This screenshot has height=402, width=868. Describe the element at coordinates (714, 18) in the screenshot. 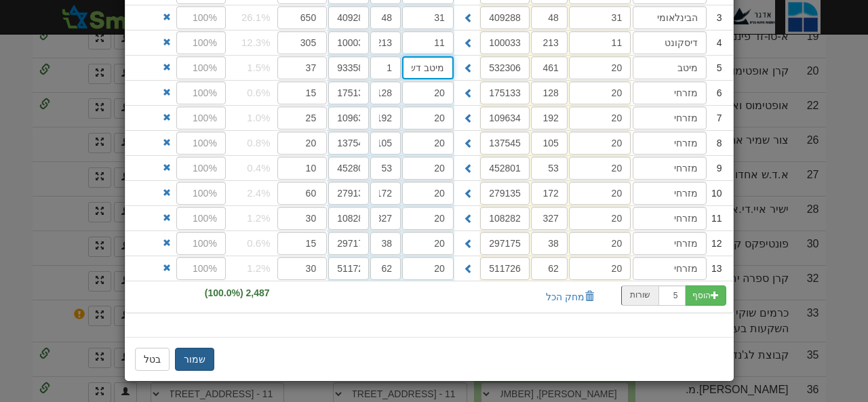

I see `div: 3` at that location.